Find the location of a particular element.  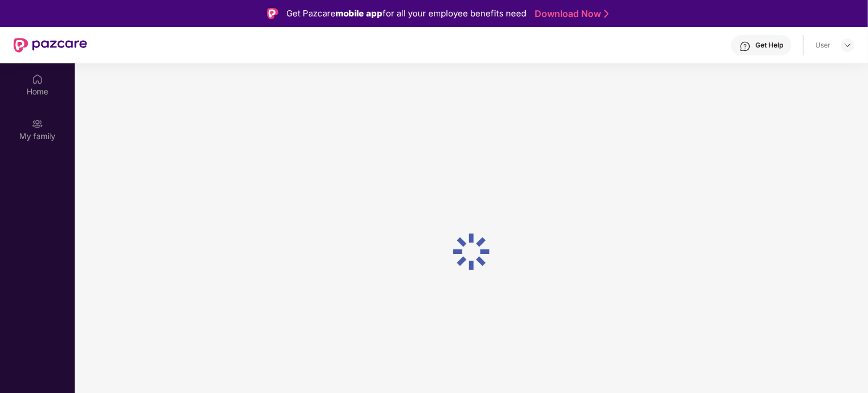

div: Get Help is located at coordinates (769, 46).